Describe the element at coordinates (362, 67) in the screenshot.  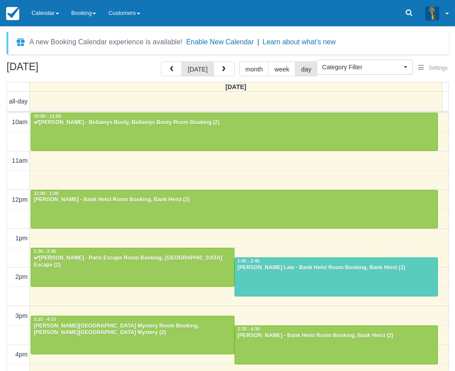
I see `span: Category Filter` at that location.